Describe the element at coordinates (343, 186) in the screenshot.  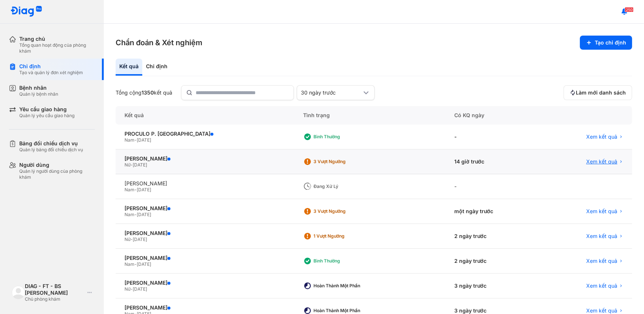
I see `div: Đang xử lý` at that location.